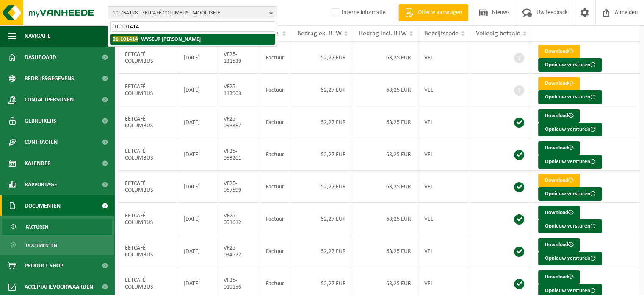 Image resolution: width=644 pixels, height=295 pixels. Describe the element at coordinates (238, 218) in the screenshot. I see `td: VF25-051612` at that location.